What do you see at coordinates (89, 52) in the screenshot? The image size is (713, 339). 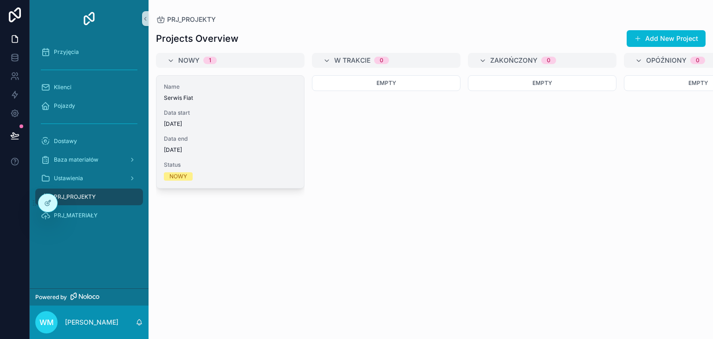 I see `a: Przyjęcia` at bounding box center [89, 52].